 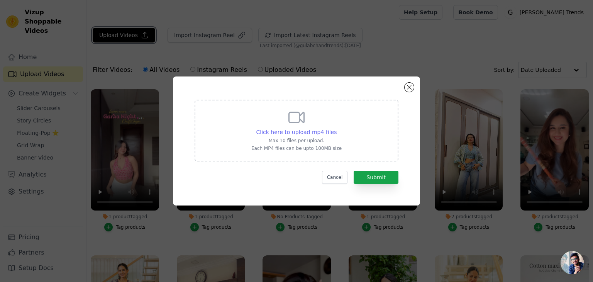 What do you see at coordinates (297, 141) in the screenshot?
I see `p: Max 10 files per upload.` at bounding box center [297, 141].